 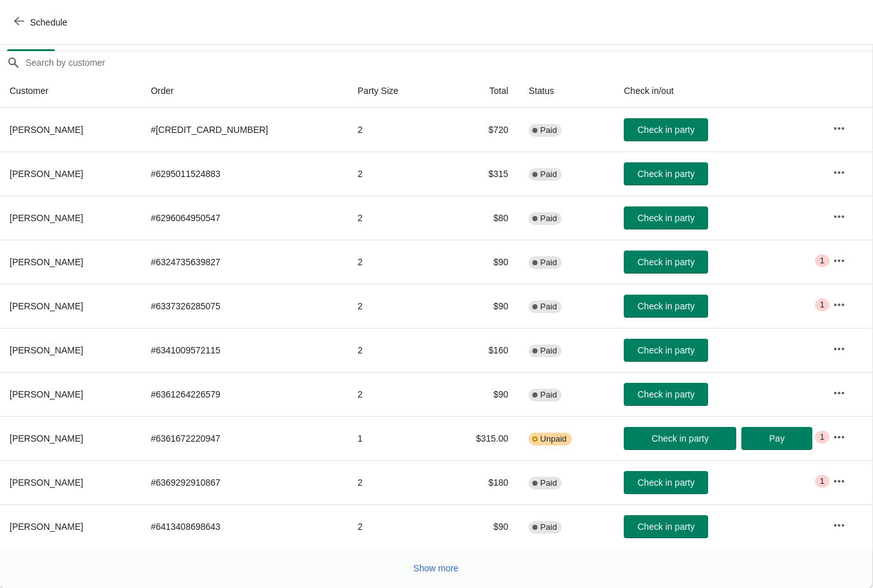 What do you see at coordinates (479, 173) in the screenshot?
I see `td: $315` at bounding box center [479, 173].